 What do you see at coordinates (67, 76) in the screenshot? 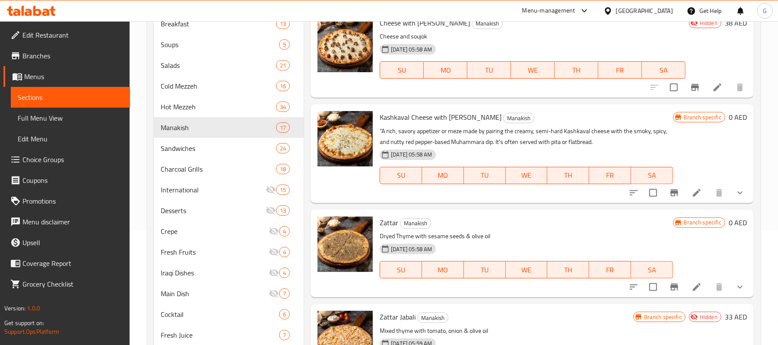
I see `a: Menus` at bounding box center [67, 76].